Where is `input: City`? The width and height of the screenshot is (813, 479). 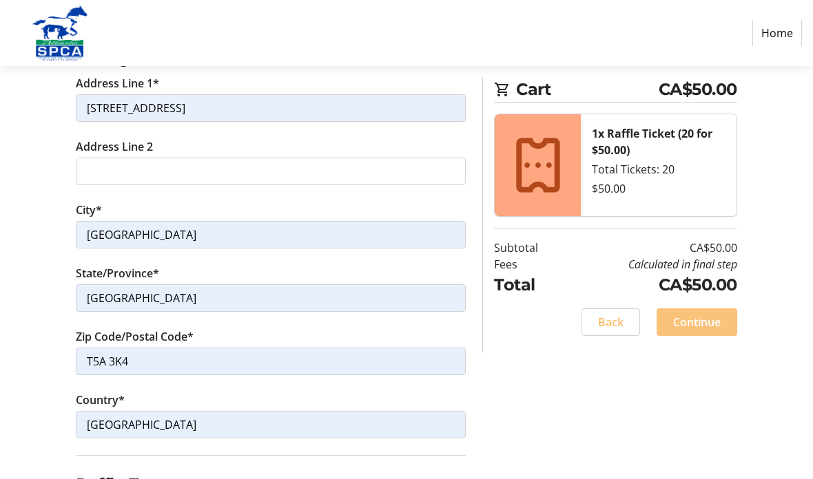
input: City is located at coordinates (271, 235).